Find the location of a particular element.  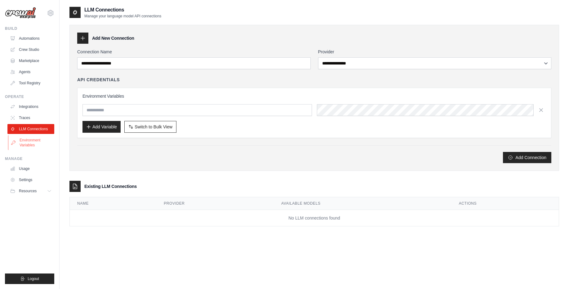

span: Switch to Bulk View is located at coordinates (154, 127).